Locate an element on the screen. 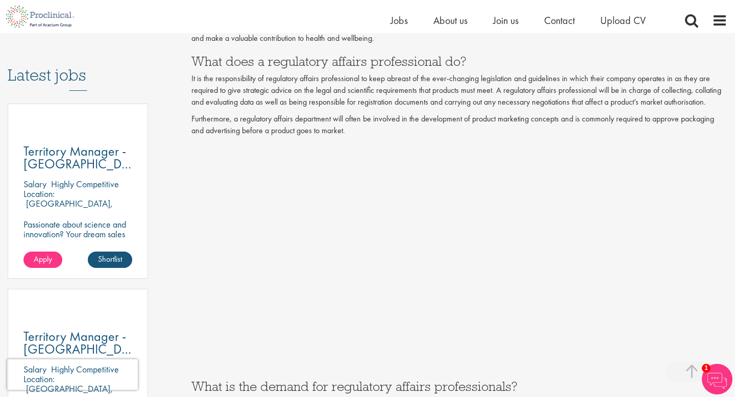 The height and width of the screenshot is (397, 735). h3: What does a regulatory affairs professional do? is located at coordinates (459, 61).